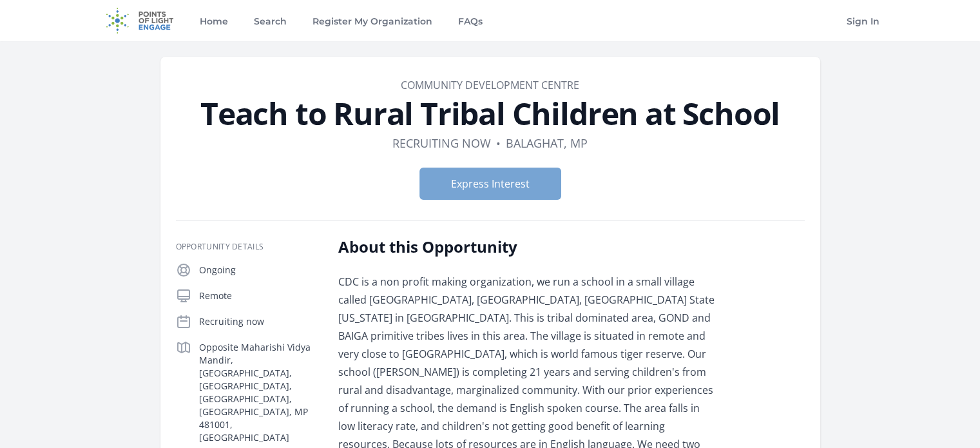 The width and height of the screenshot is (980, 448). I want to click on p: Recruiting now, so click(258, 322).